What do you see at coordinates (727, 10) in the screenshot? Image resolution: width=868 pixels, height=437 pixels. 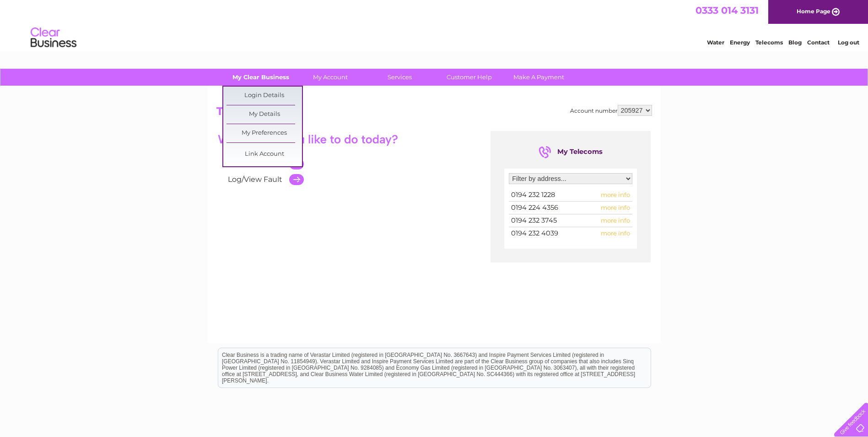 I see `span: 0333 014 3131` at bounding box center [727, 10].